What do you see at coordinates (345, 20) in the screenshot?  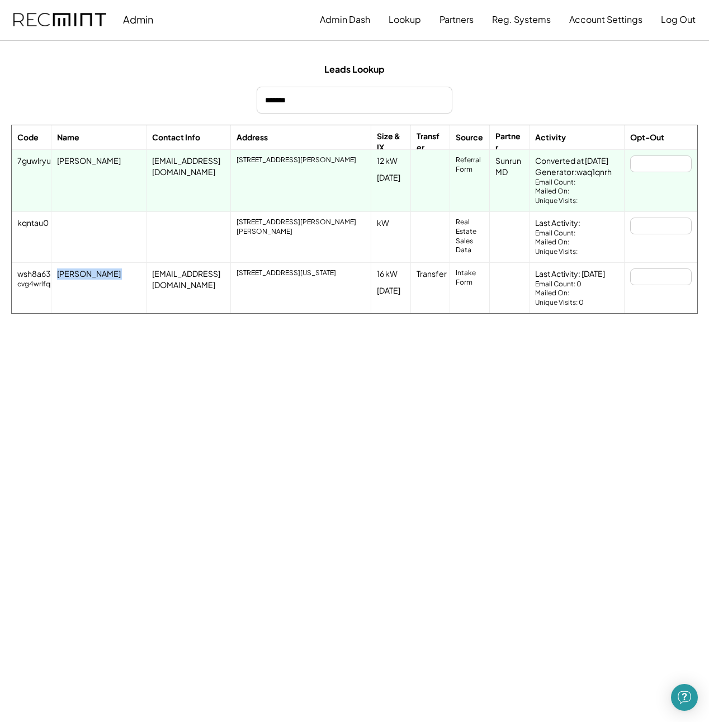 I see `button: Admin Dash` at bounding box center [345, 20].